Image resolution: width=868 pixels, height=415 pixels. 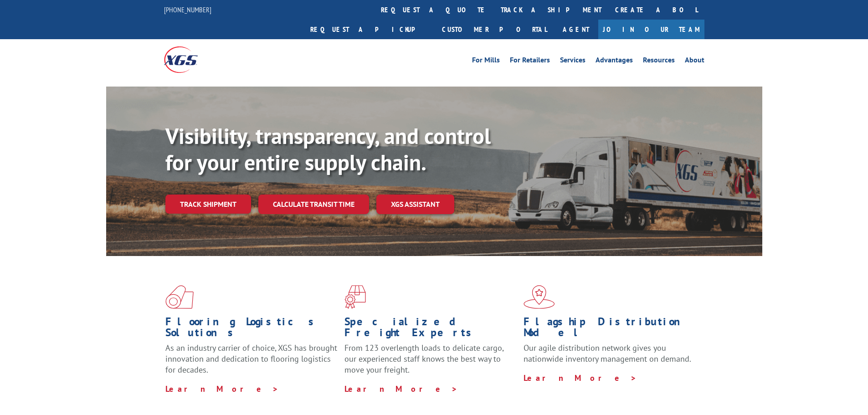 What do you see at coordinates (610, 329) in the screenshot?
I see `h1: Flagship Distribution Model` at bounding box center [610, 329].